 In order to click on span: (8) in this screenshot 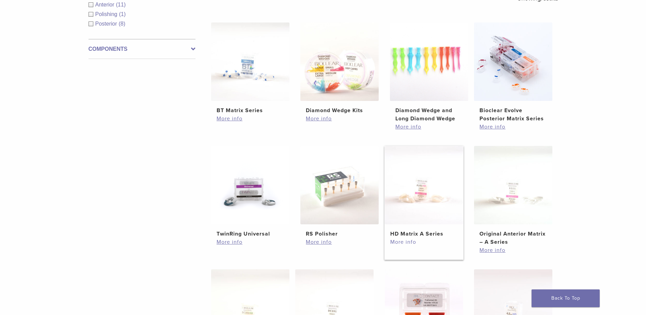, I will do `click(122, 23)`.